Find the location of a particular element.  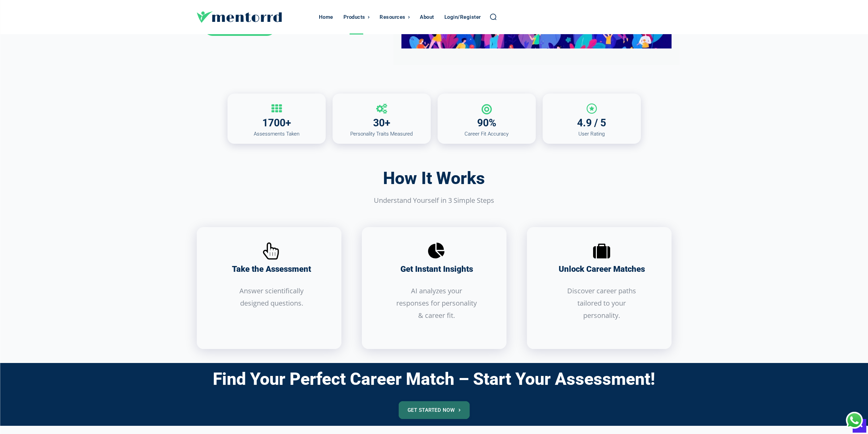

p: Answer scientifically designed questions. is located at coordinates (271, 297).